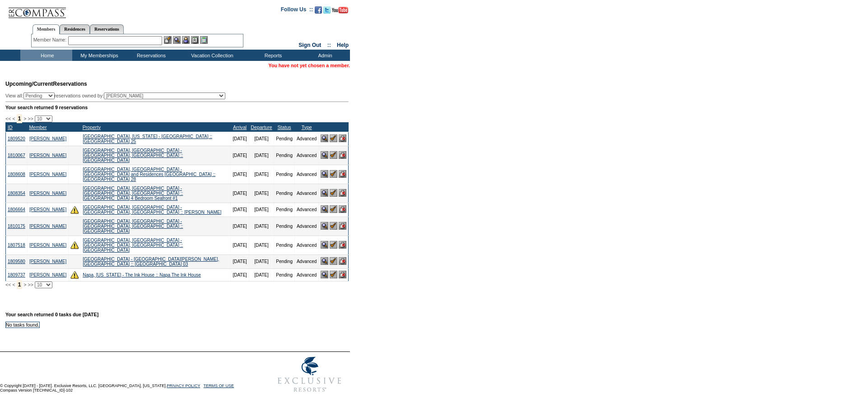  Describe the element at coordinates (16, 174) in the screenshot. I see `a: 1808608` at that location.